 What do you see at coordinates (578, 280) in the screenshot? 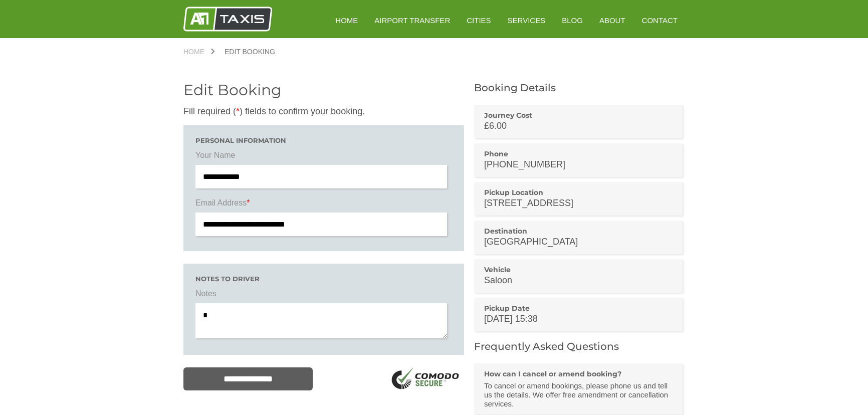
I see `p: Saloon` at bounding box center [578, 280].